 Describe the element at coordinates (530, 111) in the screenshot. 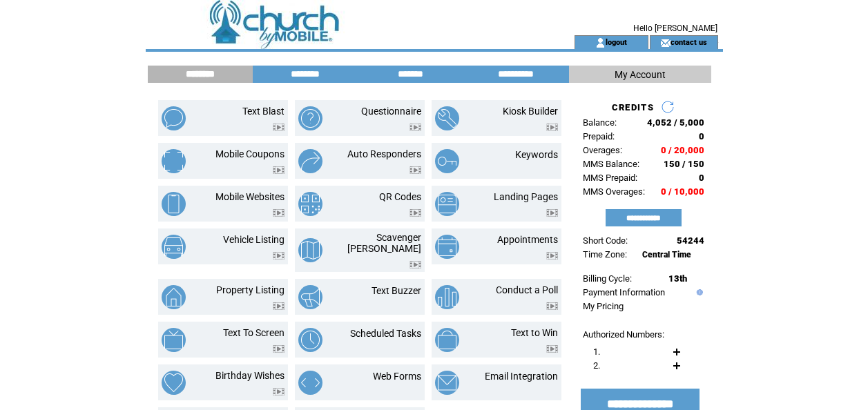

I see `a: Kiosk Builder` at that location.